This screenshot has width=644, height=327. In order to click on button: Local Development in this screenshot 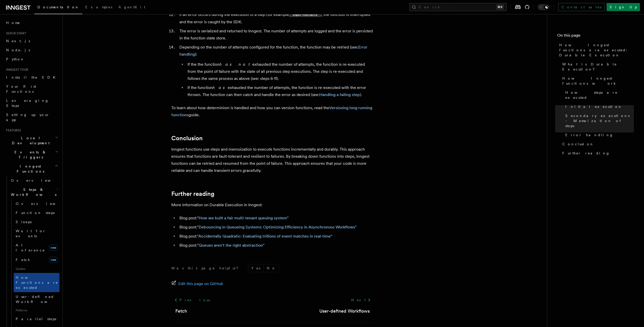, I will do `click(32, 141)`.